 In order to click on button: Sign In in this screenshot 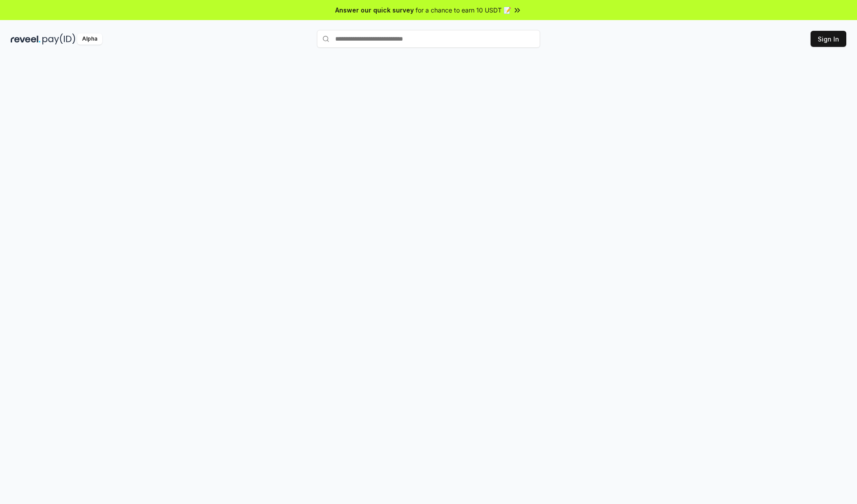, I will do `click(828, 39)`.